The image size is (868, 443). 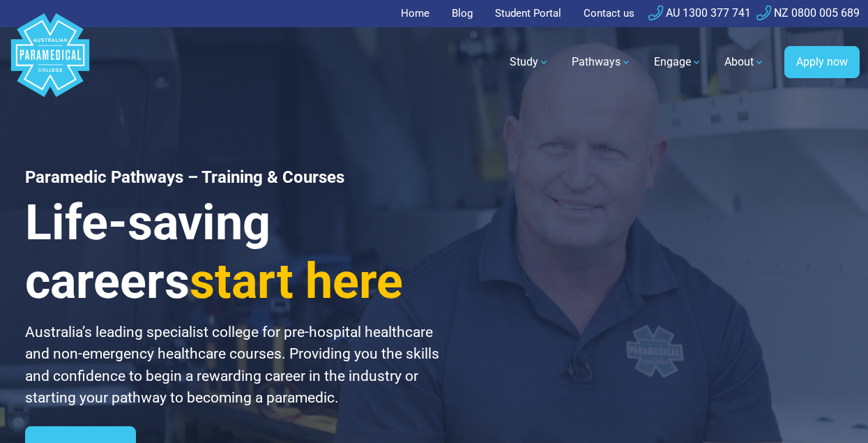 I want to click on a: AU 1300 377 741, so click(x=699, y=12).